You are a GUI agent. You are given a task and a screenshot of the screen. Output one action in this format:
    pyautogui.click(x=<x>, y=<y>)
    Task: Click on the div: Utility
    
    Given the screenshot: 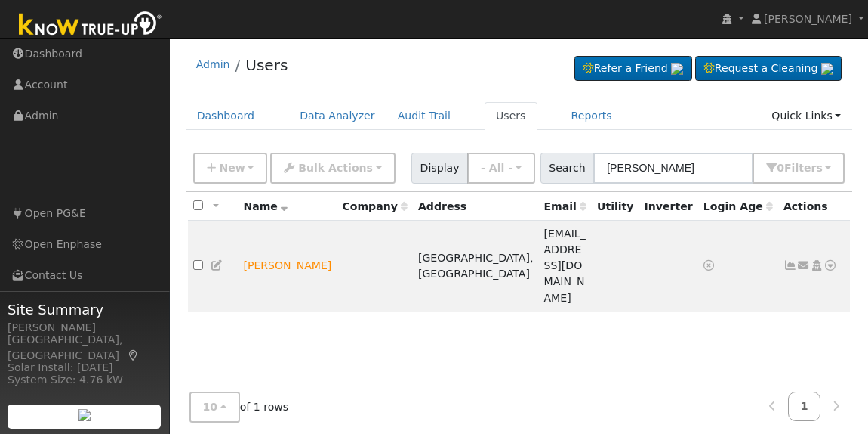 What is the action you would take?
    pyautogui.click(x=616, y=206)
    